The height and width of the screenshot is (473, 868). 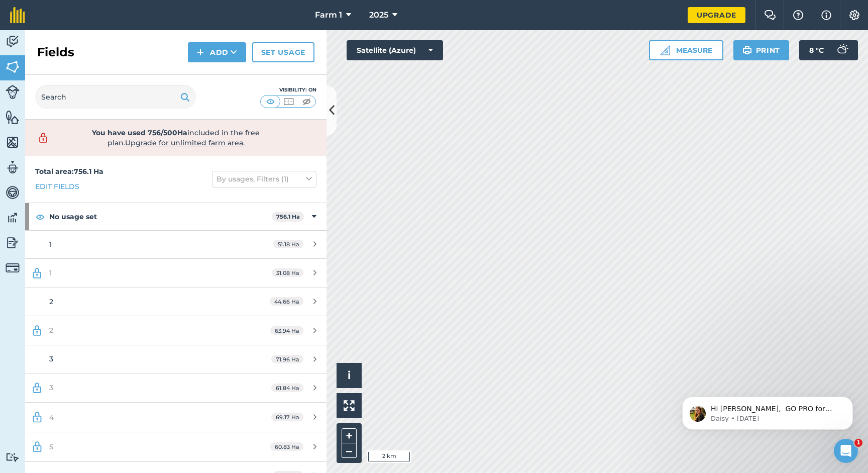 I want to click on span: 61.84 Ha, so click(x=287, y=388).